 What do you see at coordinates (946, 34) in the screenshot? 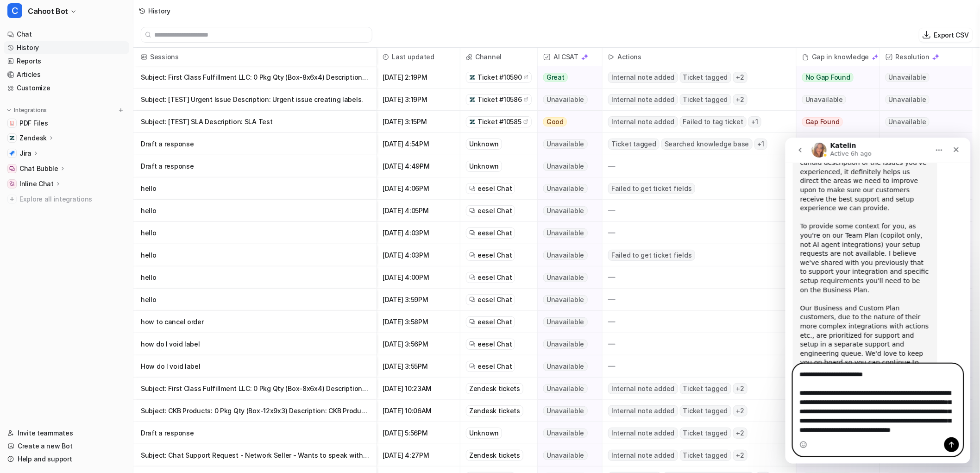
I see `button: Export CSV` at bounding box center [946, 34].